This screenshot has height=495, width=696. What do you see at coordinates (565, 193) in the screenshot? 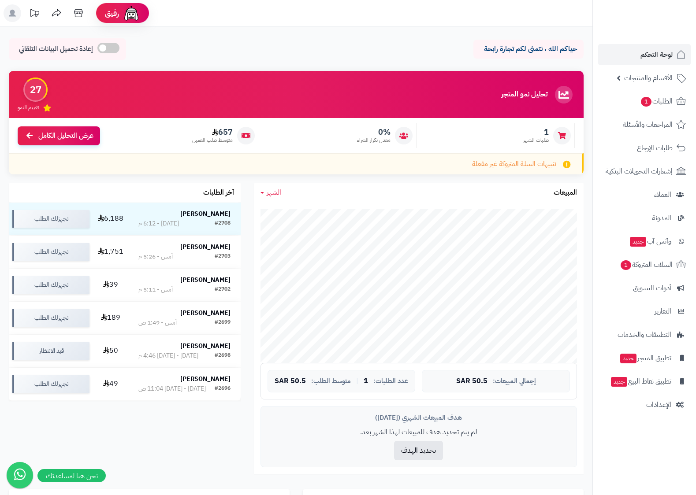
I see `h3: المبيعات` at bounding box center [565, 193].